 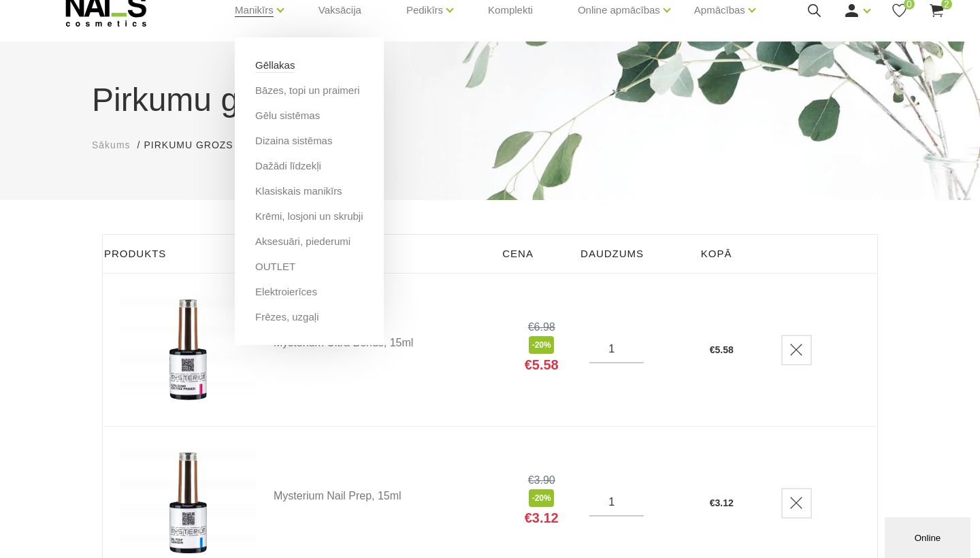 What do you see at coordinates (383, 343) in the screenshot?
I see `a: Mysterium Ultra Bonds, 15ml` at bounding box center [383, 343].